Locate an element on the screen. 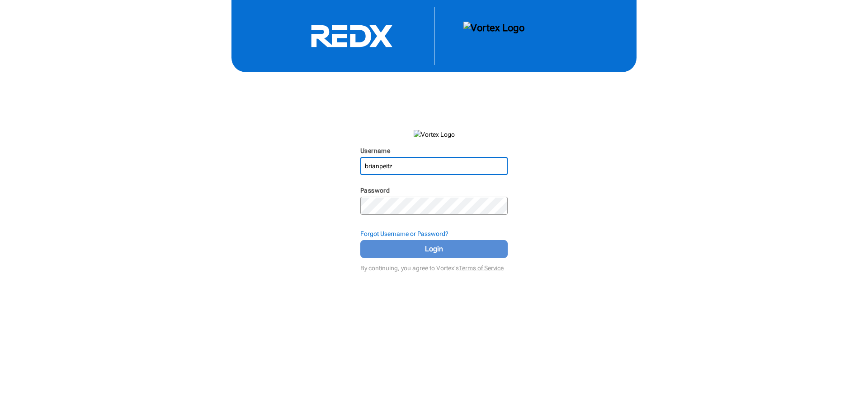  svg: RedX Logo is located at coordinates (352, 36).